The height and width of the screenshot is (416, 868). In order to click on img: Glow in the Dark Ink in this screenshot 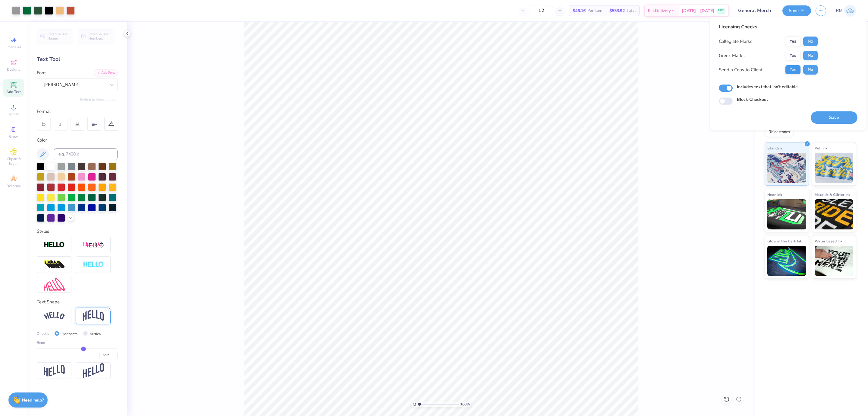, I will do `click(786, 261)`.